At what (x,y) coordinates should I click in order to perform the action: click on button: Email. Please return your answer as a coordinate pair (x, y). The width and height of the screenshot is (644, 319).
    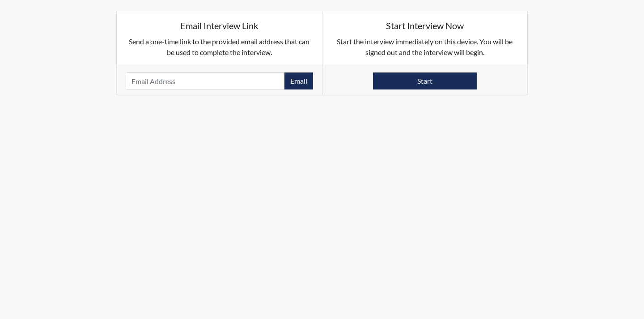
    Looking at the image, I should click on (299, 81).